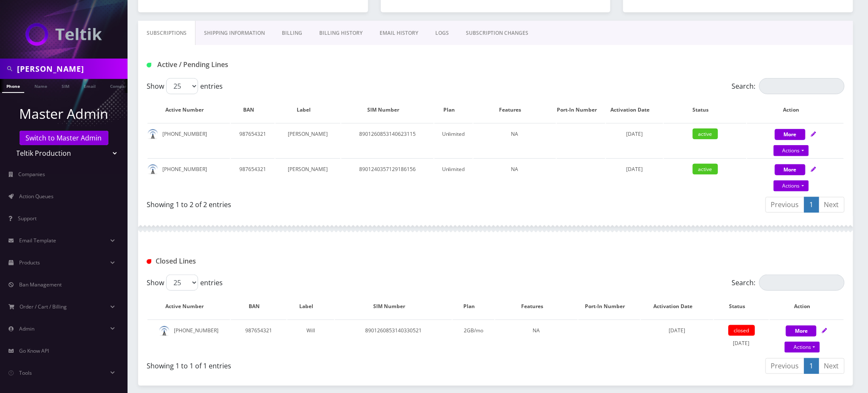  What do you see at coordinates (167, 33) in the screenshot?
I see `a: Subscriptions` at bounding box center [167, 33].